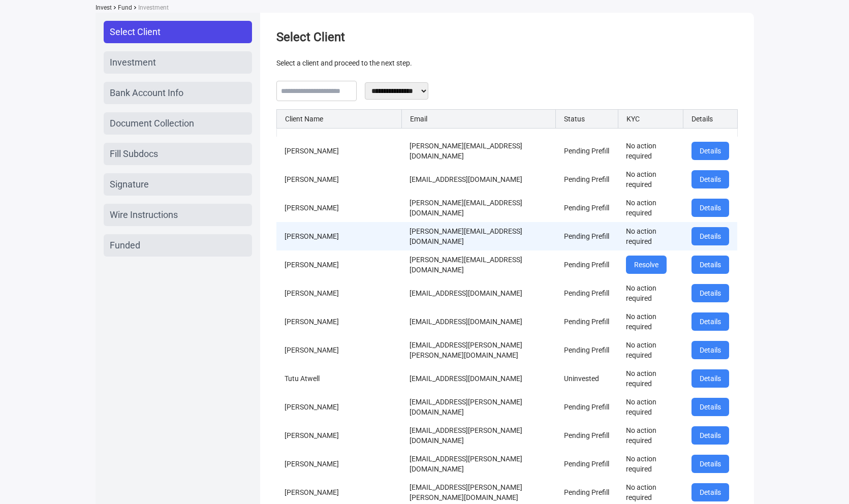 The height and width of the screenshot is (504, 849). Describe the element at coordinates (125, 245) in the screenshot. I see `span: Funded` at that location.